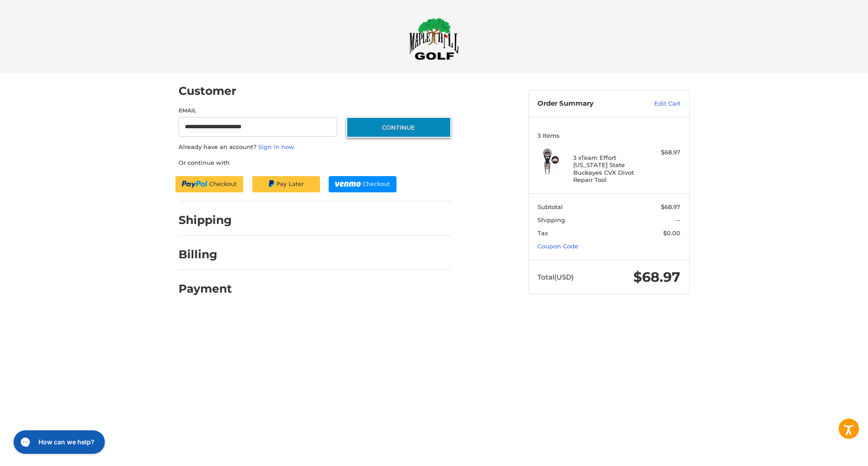 Image resolution: width=868 pixels, height=466 pixels. I want to click on h1: How can we help?, so click(57, 15).